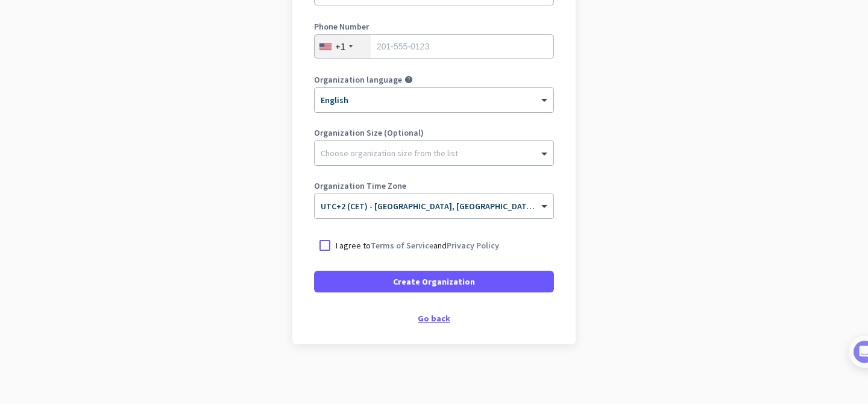  Describe the element at coordinates (434, 281) in the screenshot. I see `button: Create Organization` at that location.